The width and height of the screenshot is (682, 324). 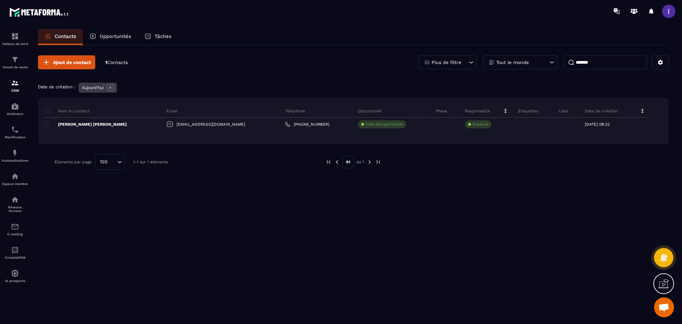 What do you see at coordinates (15, 39) in the screenshot?
I see `a: formationformationTableau de bord` at bounding box center [15, 39].